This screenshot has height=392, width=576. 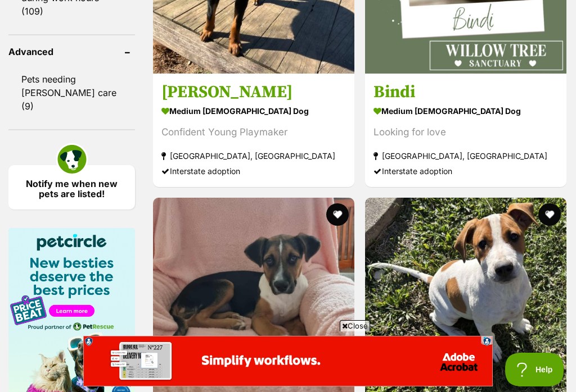 What do you see at coordinates (404, 5) in the screenshot?
I see `a: Privacy Notification` at bounding box center [404, 5].